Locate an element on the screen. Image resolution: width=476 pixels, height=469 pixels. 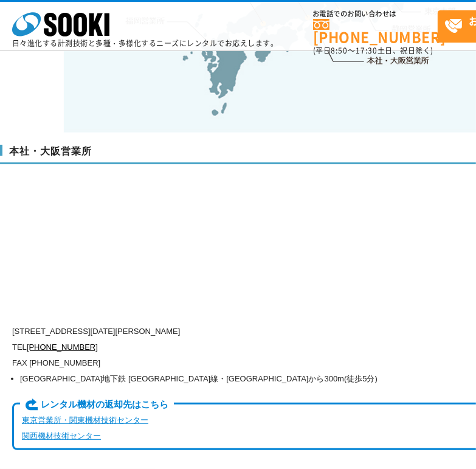
span: レンタル機材の返却先はこちら is located at coordinates (96, 405).